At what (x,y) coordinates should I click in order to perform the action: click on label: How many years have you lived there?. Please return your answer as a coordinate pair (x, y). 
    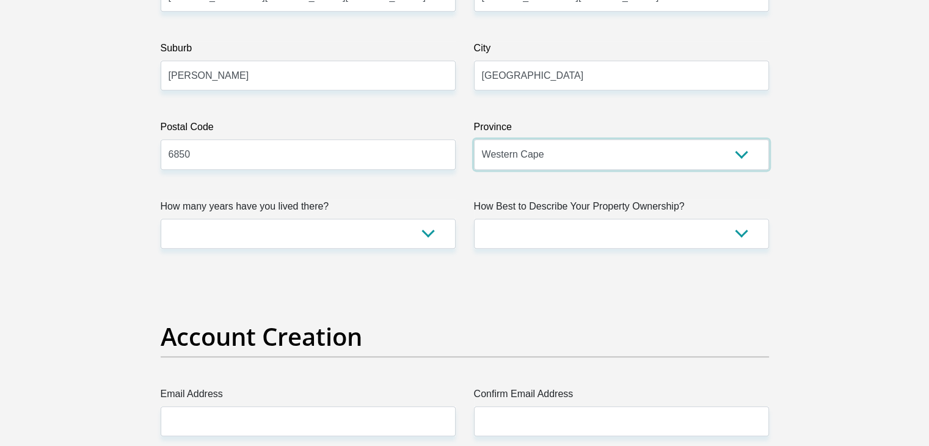
    Looking at the image, I should click on (308, 209).